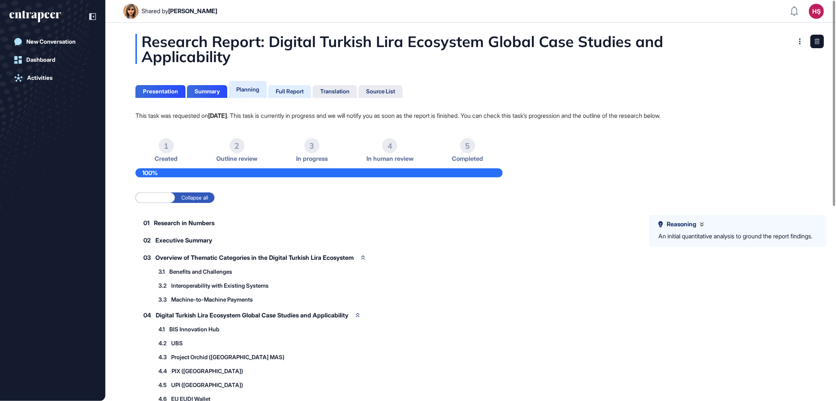 The width and height of the screenshot is (836, 401). What do you see at coordinates (467, 158) in the screenshot?
I see `span: Completed` at bounding box center [467, 158].